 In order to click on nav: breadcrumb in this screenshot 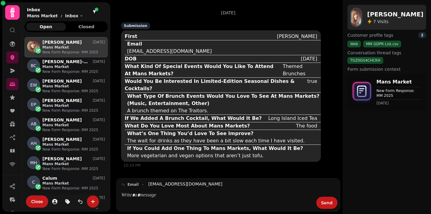, I will do `click(55, 16)`.